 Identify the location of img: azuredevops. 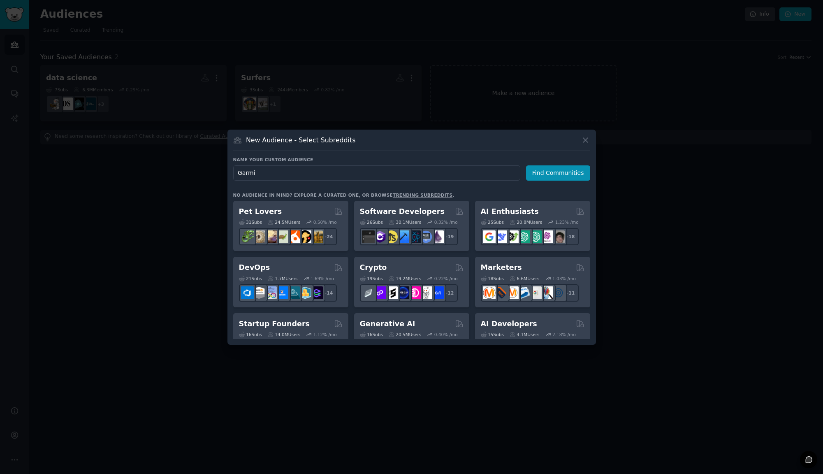
(247, 292).